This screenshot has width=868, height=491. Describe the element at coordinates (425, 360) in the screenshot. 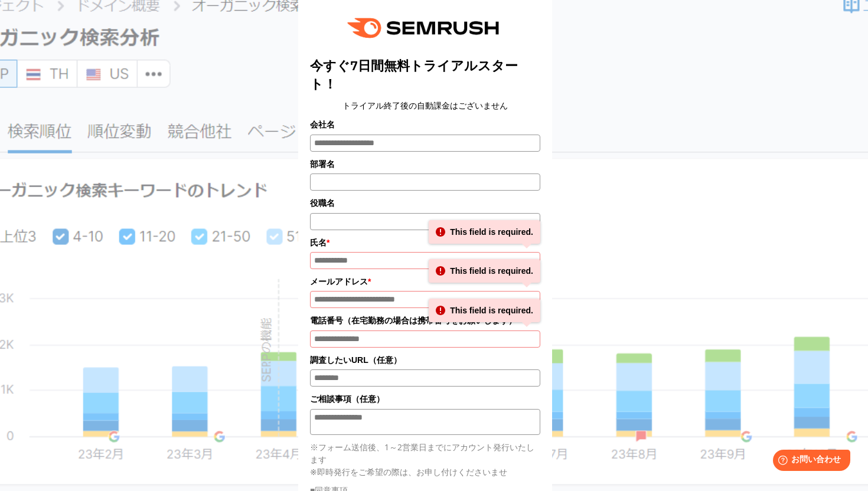

I see `label: 調査したいURL（任意）` at that location.